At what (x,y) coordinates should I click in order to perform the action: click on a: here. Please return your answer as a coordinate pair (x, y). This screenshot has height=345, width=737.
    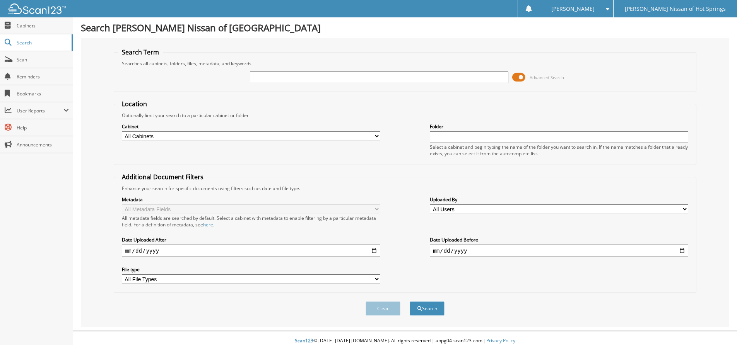
    Looking at the image, I should click on (208, 225).